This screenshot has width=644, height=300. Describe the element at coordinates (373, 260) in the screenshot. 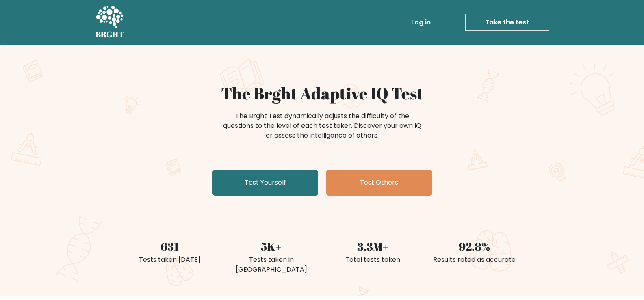

I see `div: Total tests taken` at that location.